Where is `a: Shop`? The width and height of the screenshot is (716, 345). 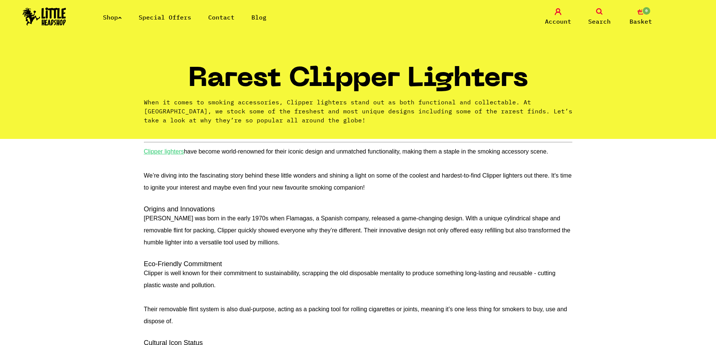 a: Shop is located at coordinates (112, 17).